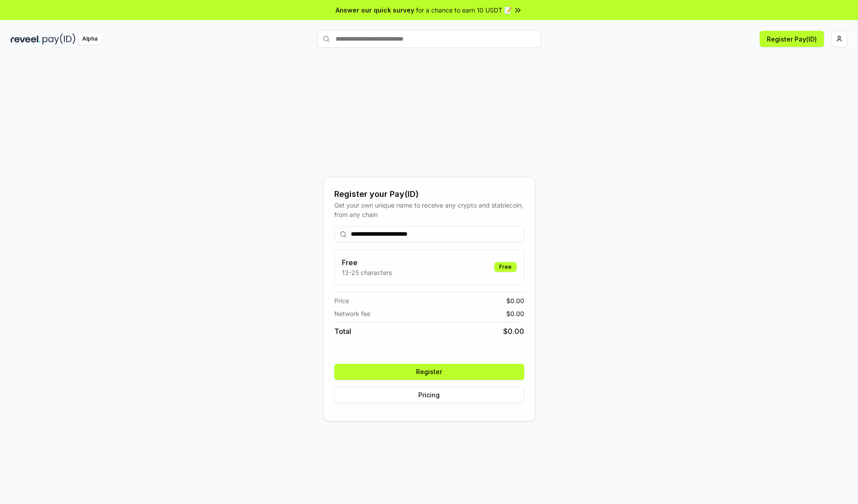 The height and width of the screenshot is (504, 858). What do you see at coordinates (464, 10) in the screenshot?
I see `span: for a chance to earn 10 USDT 📝` at bounding box center [464, 10].